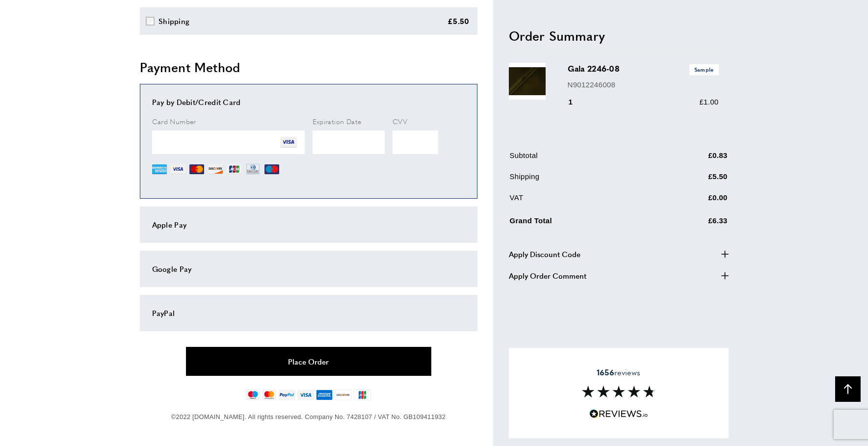 The image size is (868, 446). I want to click on img: Reviews section, so click(619, 391).